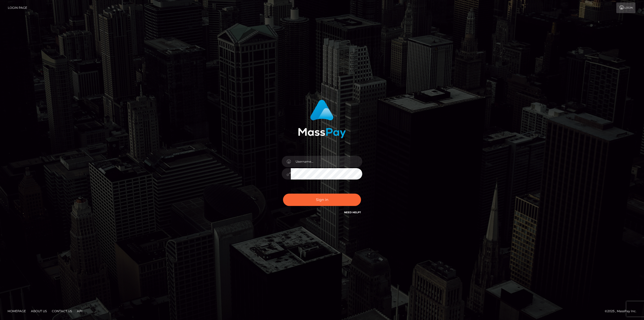  I want to click on img: MassPay Login, so click(322, 119).